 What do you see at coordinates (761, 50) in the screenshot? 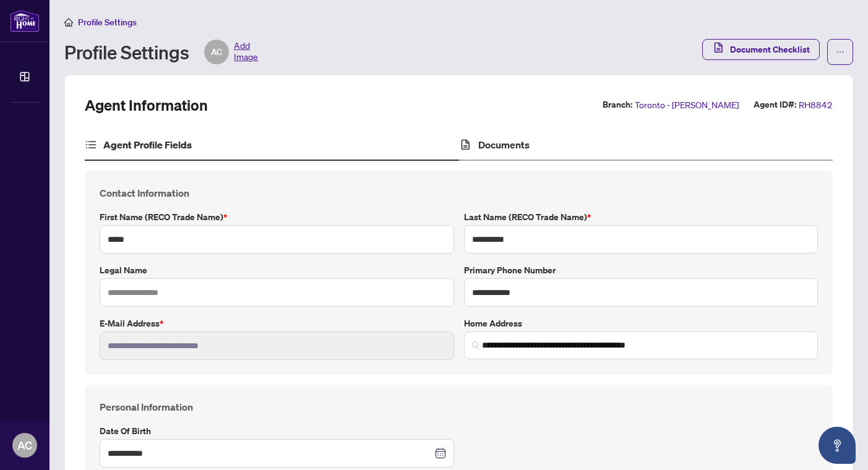
I see `button: Document Checklist` at bounding box center [761, 50].